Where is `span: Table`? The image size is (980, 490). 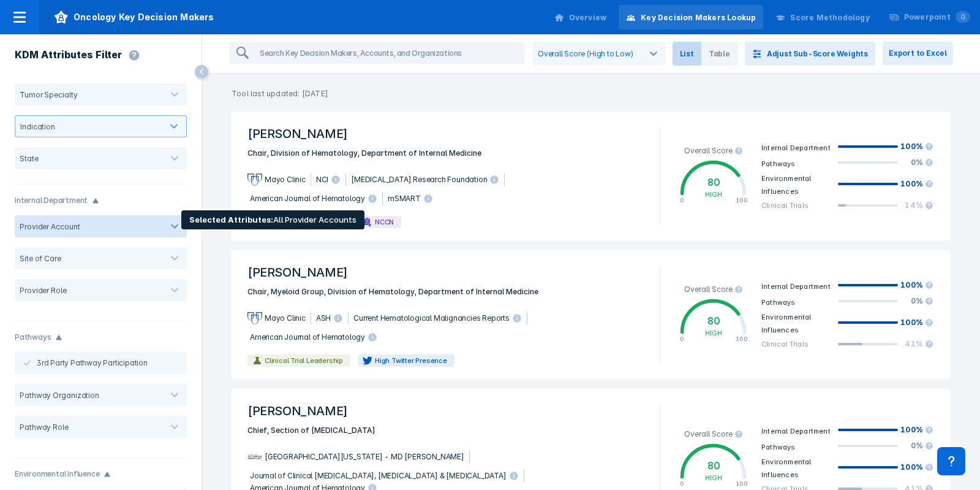
span: Table is located at coordinates (719, 53).